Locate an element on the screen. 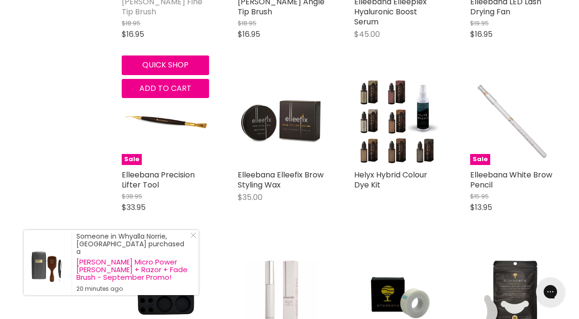 Image resolution: width=579 pixels, height=319 pixels. span: $13.95 is located at coordinates (482, 207).